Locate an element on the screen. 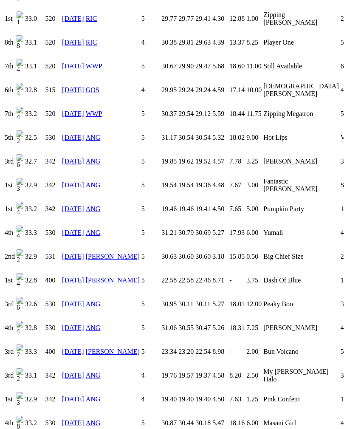  td: Pumpkin Party is located at coordinates (301, 209).